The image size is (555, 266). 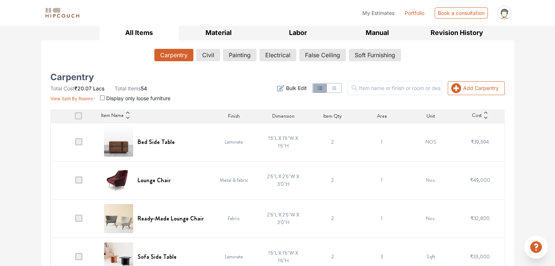 What do you see at coordinates (479, 180) in the screenshot?
I see `span: ₹49,000` at bounding box center [479, 180].